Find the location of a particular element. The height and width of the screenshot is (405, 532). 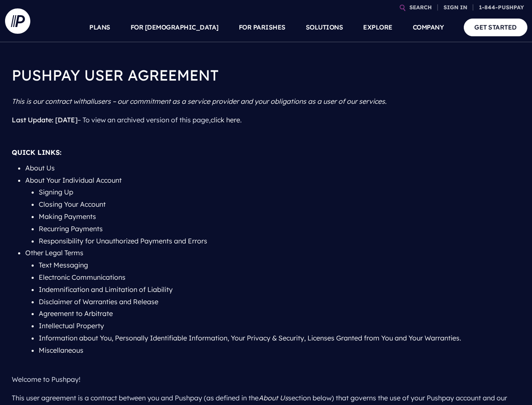

a: Intellectual Property is located at coordinates (71, 325).